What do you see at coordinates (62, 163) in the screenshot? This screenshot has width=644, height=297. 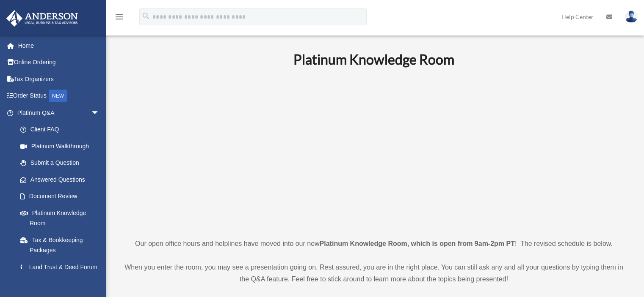 I see `a: Submit a Question` at bounding box center [62, 163].